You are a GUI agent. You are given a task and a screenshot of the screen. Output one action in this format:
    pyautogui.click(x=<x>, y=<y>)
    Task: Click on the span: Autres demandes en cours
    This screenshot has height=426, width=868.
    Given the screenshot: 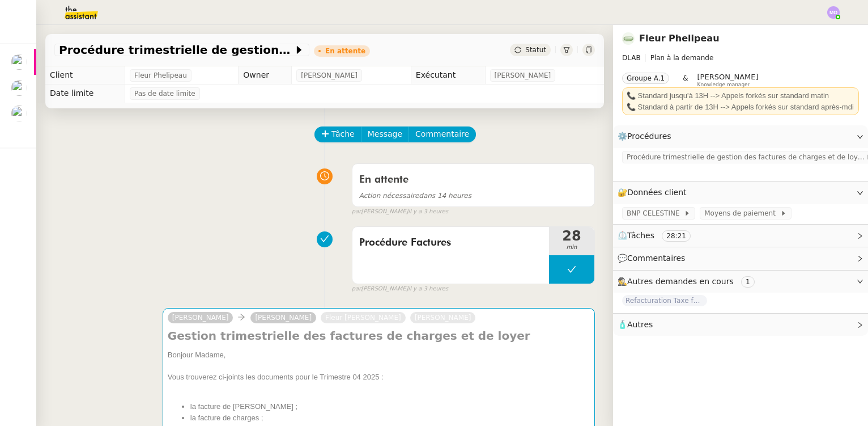 What is the action you would take?
    pyautogui.click(x=681, y=281)
    